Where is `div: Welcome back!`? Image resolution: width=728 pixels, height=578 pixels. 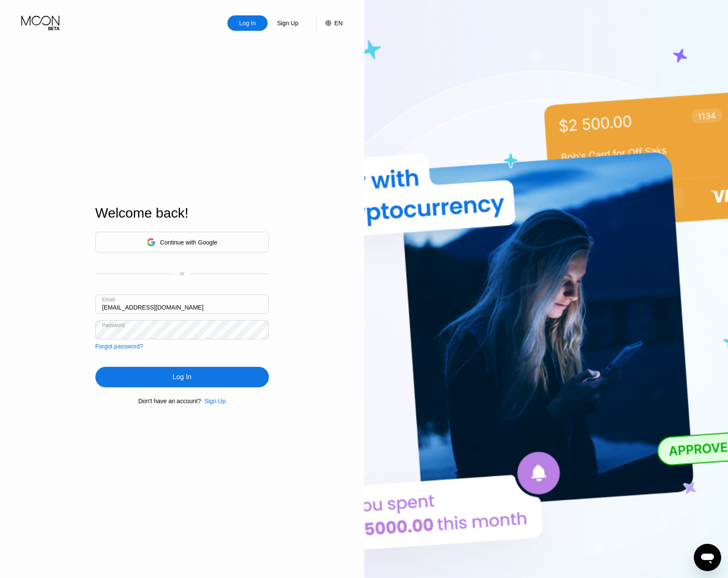 div: Welcome back! is located at coordinates (182, 213).